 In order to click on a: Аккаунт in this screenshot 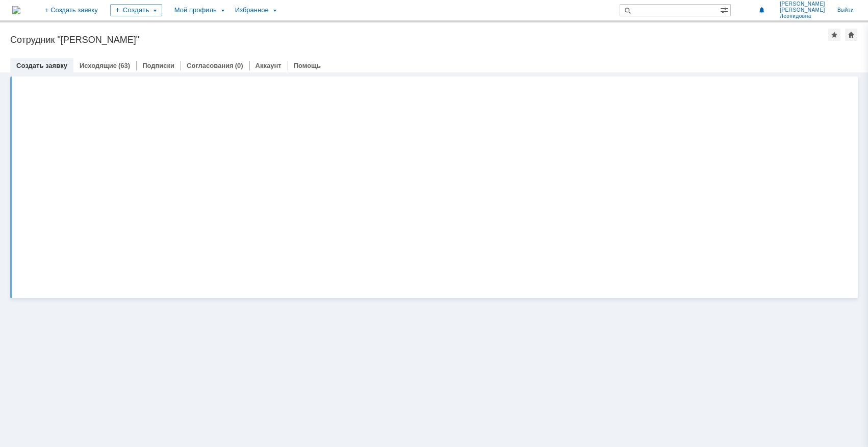, I will do `click(269, 66)`.